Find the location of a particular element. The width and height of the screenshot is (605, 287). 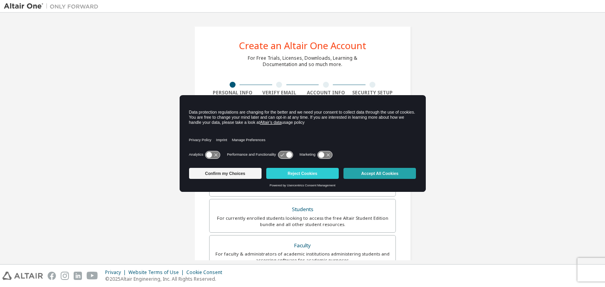

div: Students is located at coordinates (302, 210).